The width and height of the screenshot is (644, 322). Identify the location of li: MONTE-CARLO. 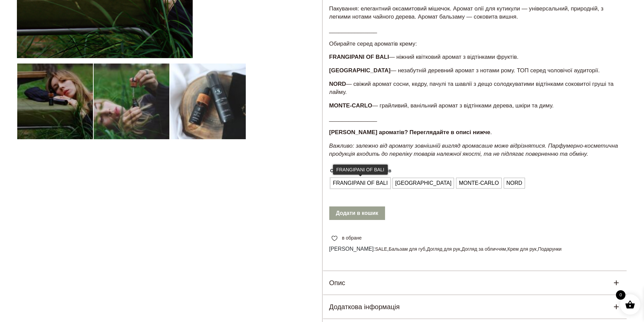
(478, 183).